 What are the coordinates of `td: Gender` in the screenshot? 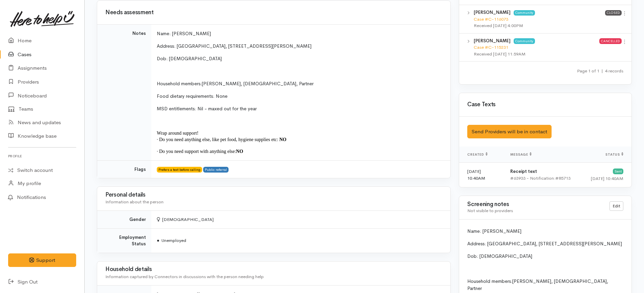 It's located at (124, 219).